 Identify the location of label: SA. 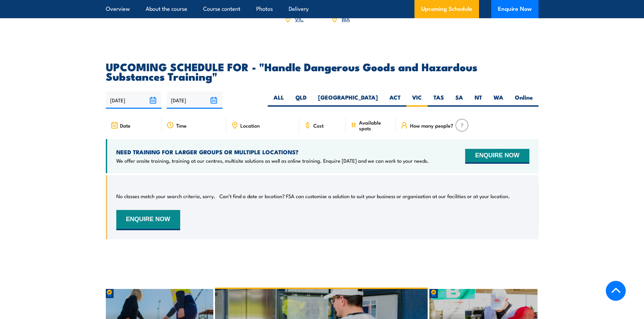
(459, 100).